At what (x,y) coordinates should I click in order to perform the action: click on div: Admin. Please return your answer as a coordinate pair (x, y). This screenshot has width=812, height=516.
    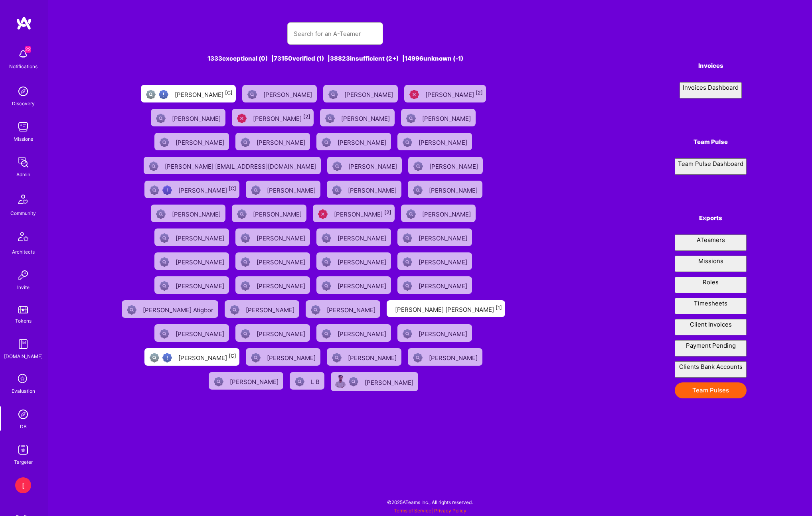
    Looking at the image, I should click on (23, 174).